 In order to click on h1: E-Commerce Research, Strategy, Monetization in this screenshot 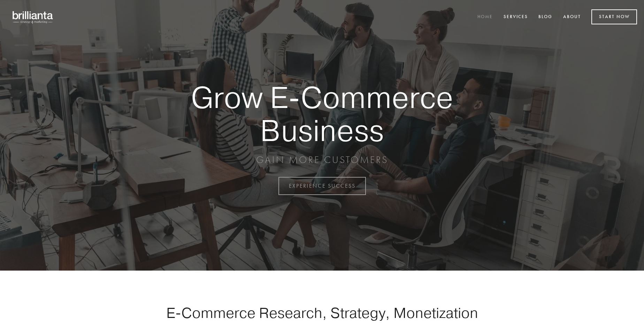, I will do `click(322, 313)`.